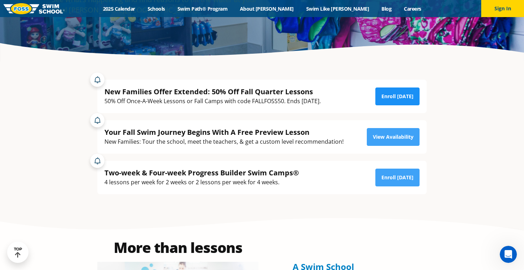  I want to click on a: Careers, so click(412, 9).